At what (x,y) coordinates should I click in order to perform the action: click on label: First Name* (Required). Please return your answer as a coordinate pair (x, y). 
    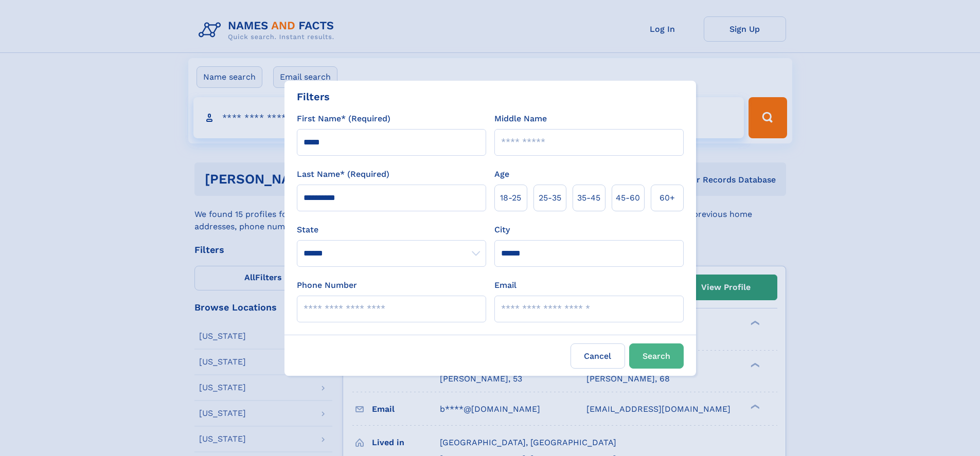
    Looking at the image, I should click on (344, 119).